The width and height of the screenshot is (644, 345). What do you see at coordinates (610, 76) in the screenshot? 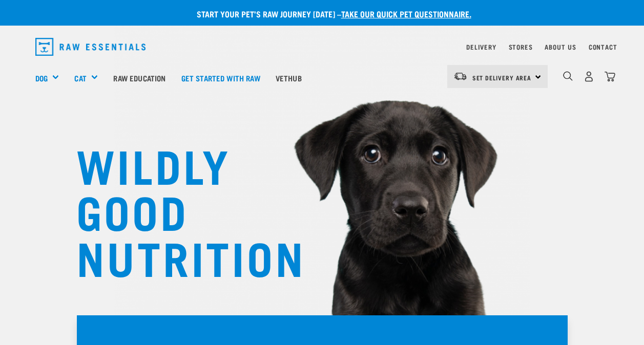
I see `img: home-icon@2x.png` at bounding box center [610, 76].